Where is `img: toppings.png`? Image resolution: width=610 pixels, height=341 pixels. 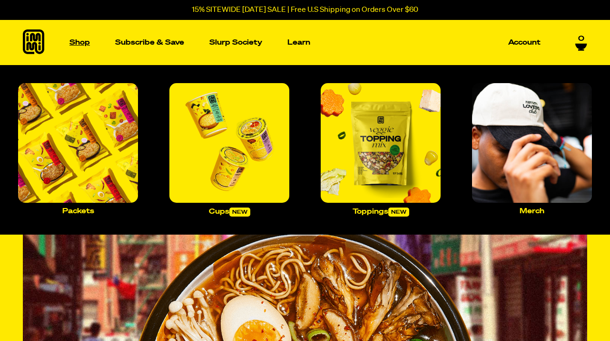 img: toppings.png is located at coordinates (380, 143).